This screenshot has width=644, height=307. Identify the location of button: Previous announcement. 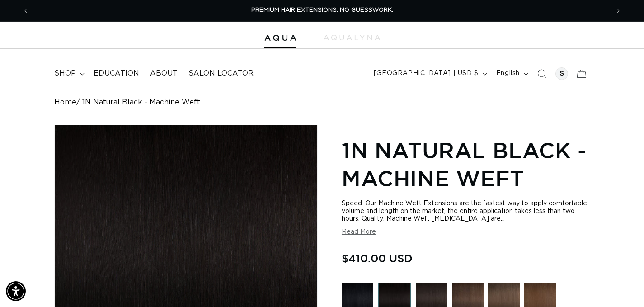
(26, 11).